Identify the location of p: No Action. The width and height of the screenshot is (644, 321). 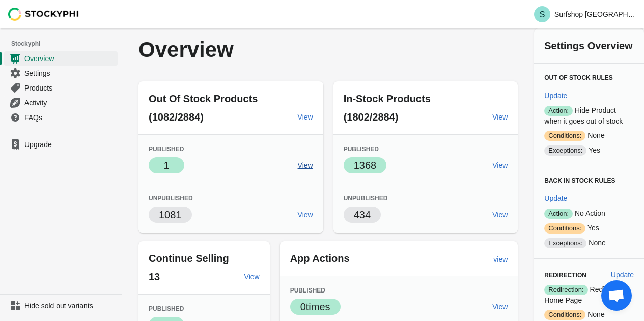
(589, 213).